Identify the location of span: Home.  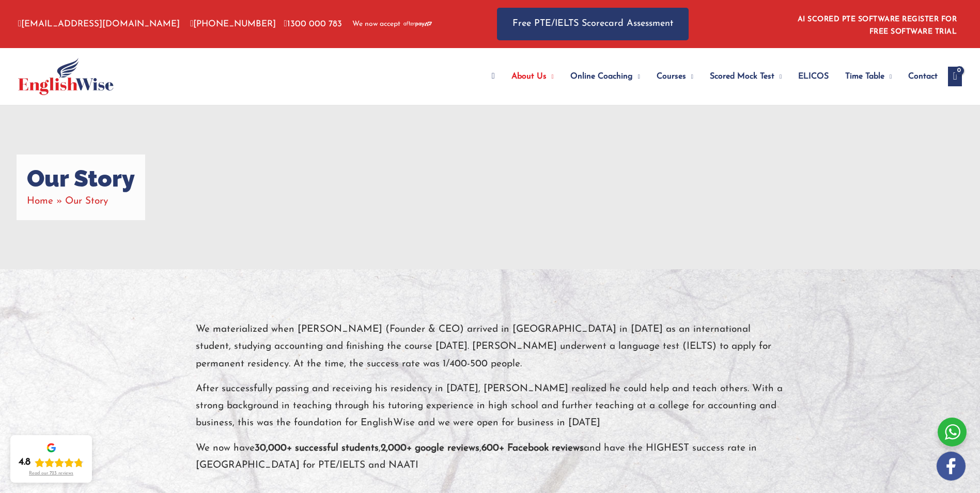
(39, 201).